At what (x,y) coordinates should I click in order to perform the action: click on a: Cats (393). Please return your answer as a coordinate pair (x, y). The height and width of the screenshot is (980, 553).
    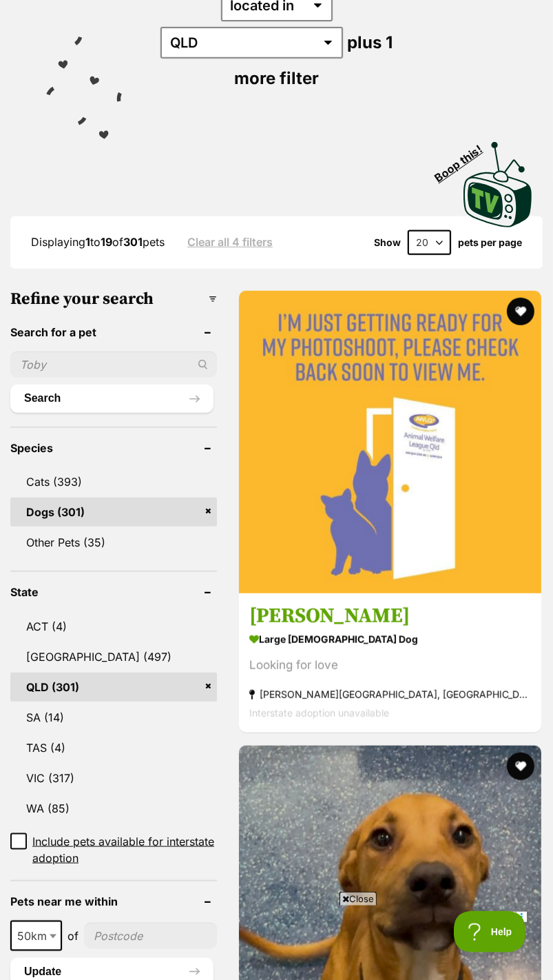
    Looking at the image, I should click on (113, 482).